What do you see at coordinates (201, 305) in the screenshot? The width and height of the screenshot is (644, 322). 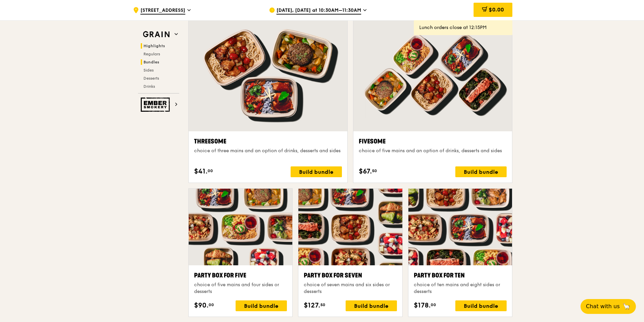 I see `span: $90.` at bounding box center [201, 305].